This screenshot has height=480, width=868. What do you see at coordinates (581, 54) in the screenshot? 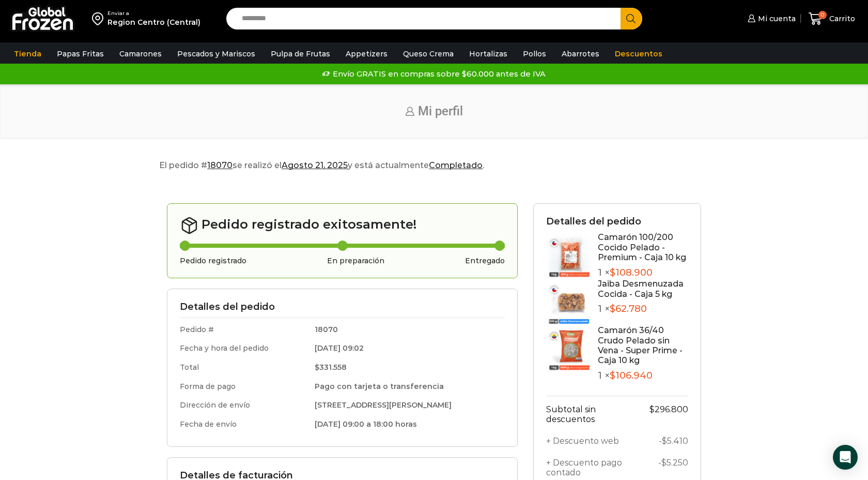
I see `a: Abarrotes` at bounding box center [581, 54].